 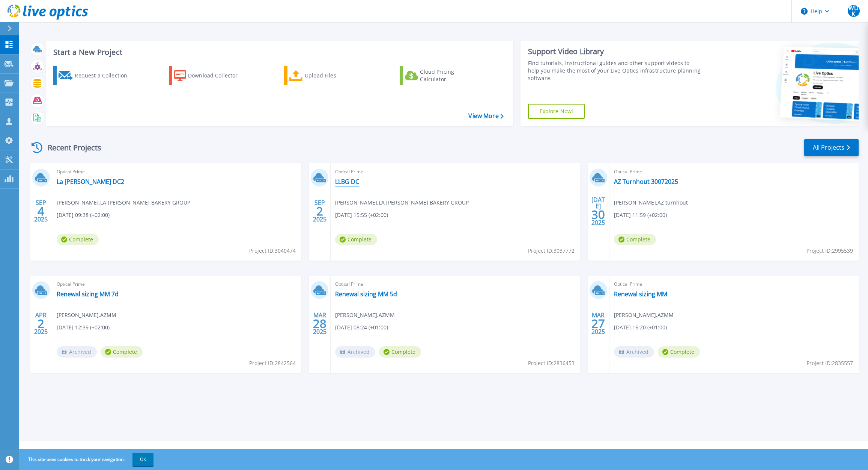 What do you see at coordinates (105, 76) in the screenshot?
I see `div: Request a Collection` at bounding box center [105, 76].